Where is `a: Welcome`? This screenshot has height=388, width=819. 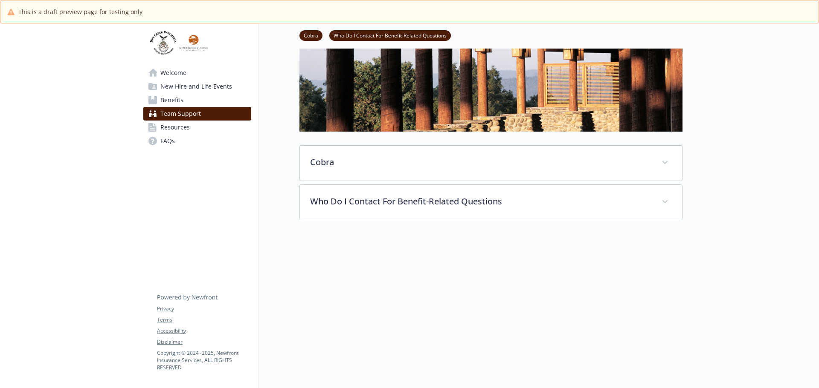 a: Welcome is located at coordinates (197, 73).